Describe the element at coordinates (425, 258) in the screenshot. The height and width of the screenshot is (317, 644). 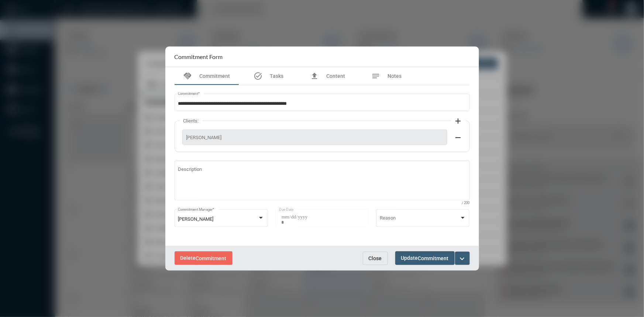
I see `span: Update` at that location.